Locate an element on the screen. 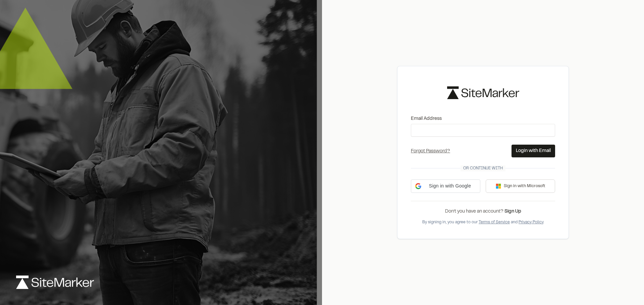 The image size is (644, 305). div: Sign in with Google is located at coordinates (445, 186).